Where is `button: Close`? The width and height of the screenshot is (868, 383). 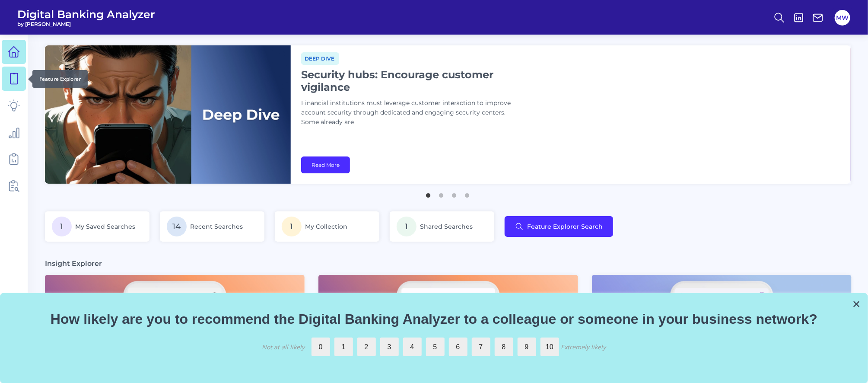 button: Close is located at coordinates (856, 304).